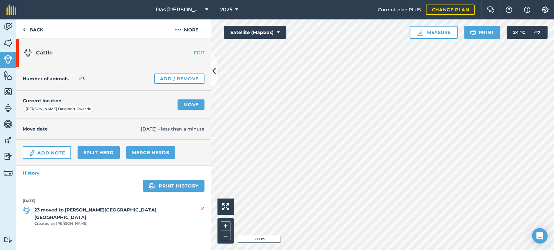  I want to click on span: 23, so click(82, 79).